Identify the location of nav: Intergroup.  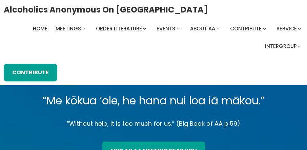
(154, 38).